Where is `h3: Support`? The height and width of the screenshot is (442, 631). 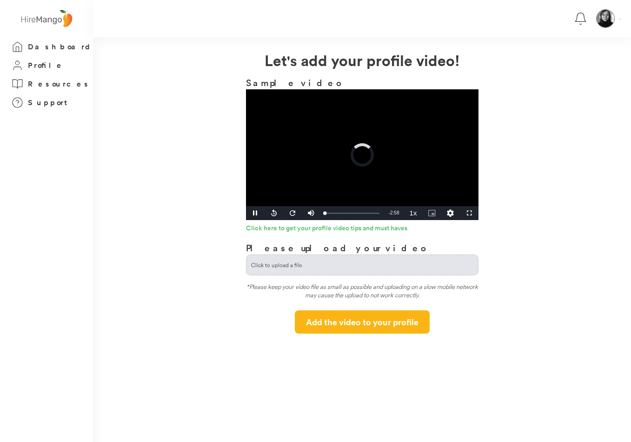
h3: Support is located at coordinates (50, 102).